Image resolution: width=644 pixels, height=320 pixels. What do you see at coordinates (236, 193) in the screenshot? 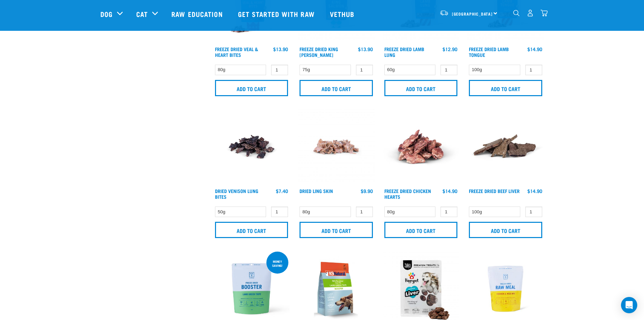
I see `a: Dried Venison Lung Bites` at bounding box center [236, 193].